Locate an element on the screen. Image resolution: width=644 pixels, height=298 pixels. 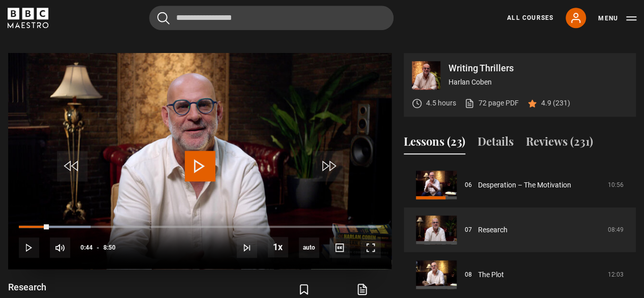
a: The Plot is located at coordinates (491, 275).